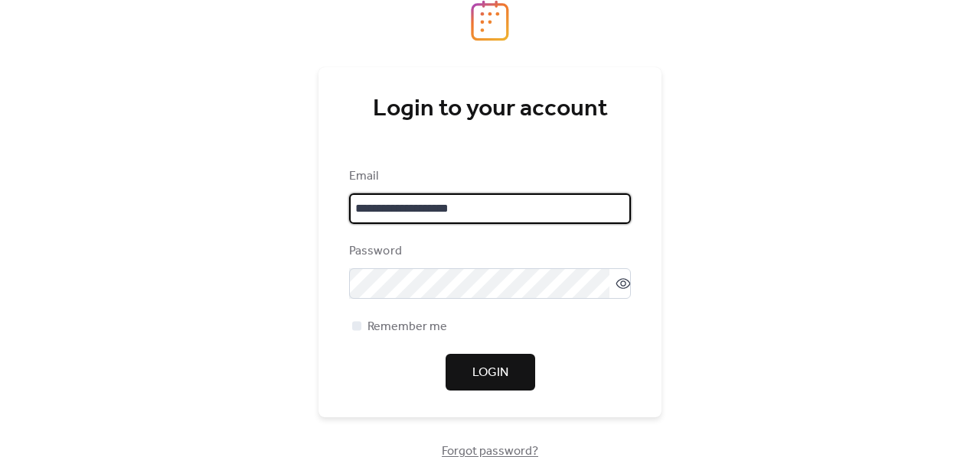  Describe the element at coordinates (490, 373) in the screenshot. I see `span: Login` at that location.